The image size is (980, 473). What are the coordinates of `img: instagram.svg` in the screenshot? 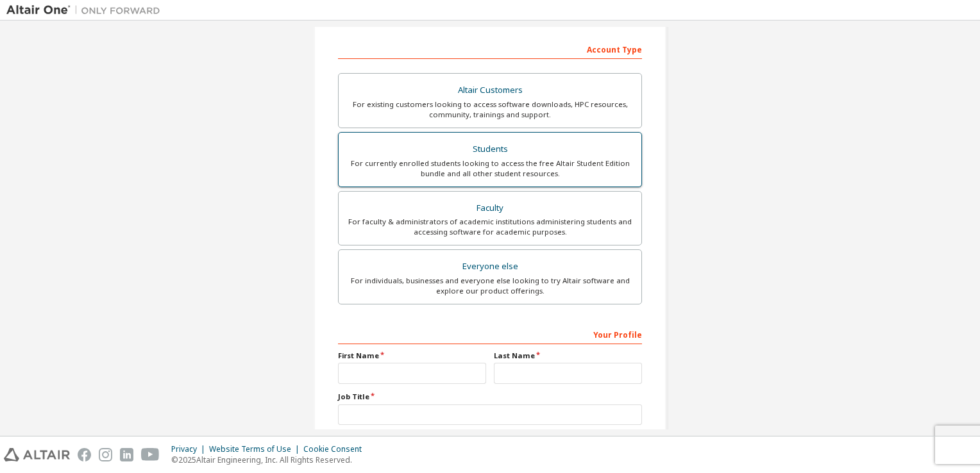 It's located at (105, 454).